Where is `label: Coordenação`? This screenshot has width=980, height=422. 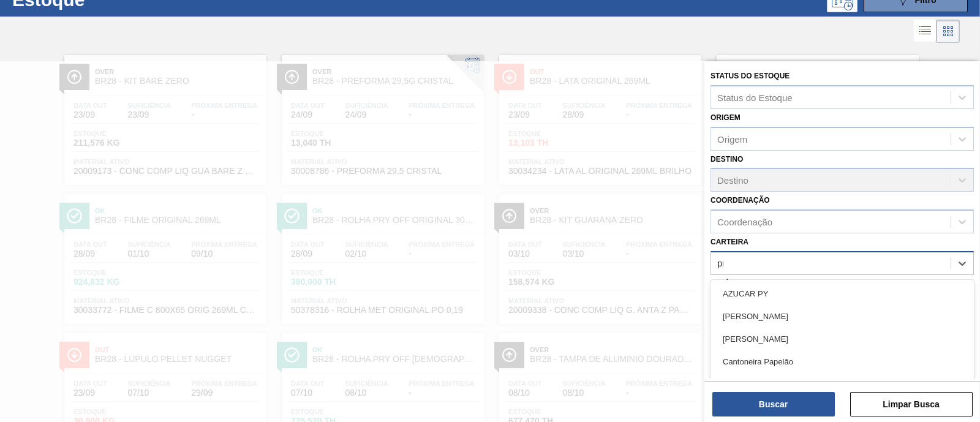
label: Coordenação is located at coordinates (740, 200).